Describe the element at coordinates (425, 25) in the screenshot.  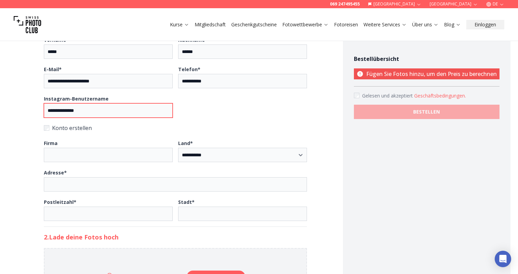
I see `a: Über uns` at that location.